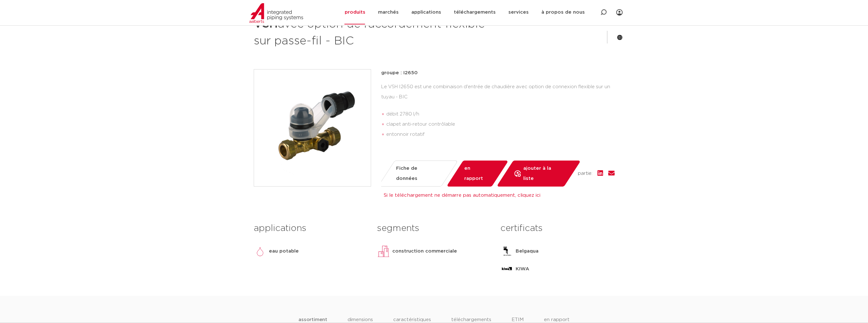  What do you see at coordinates (403, 114) in the screenshot?
I see `font: débit 2780 l/h` at bounding box center [403, 114].